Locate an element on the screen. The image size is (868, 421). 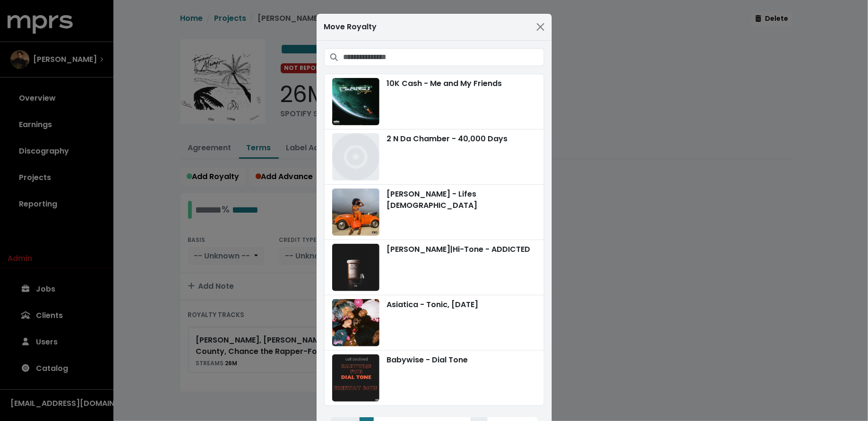
div: Move Royalty is located at coordinates (434, 27).